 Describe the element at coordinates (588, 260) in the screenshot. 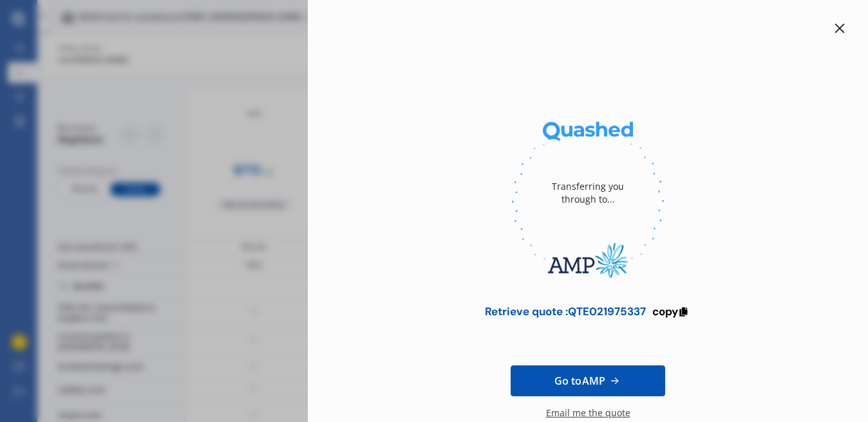

I see `img: AMP.webp` at that location.